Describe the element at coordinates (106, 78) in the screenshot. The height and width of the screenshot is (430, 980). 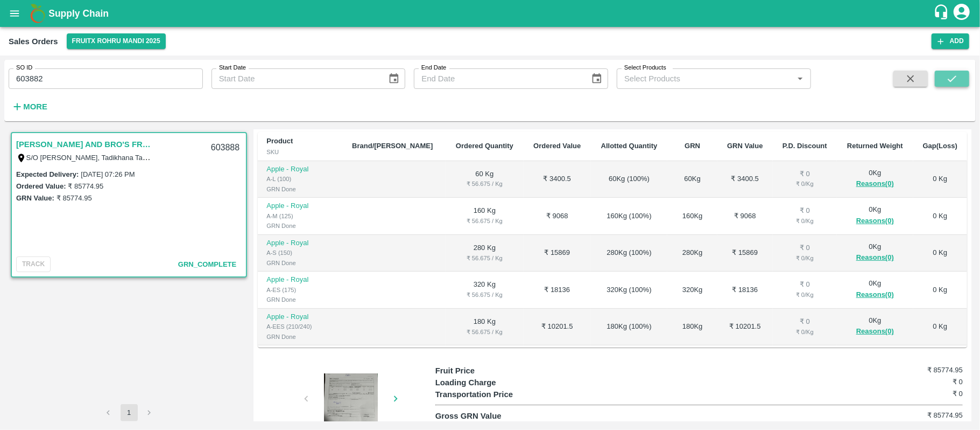
I see `input: Enter SO ID` at that location.